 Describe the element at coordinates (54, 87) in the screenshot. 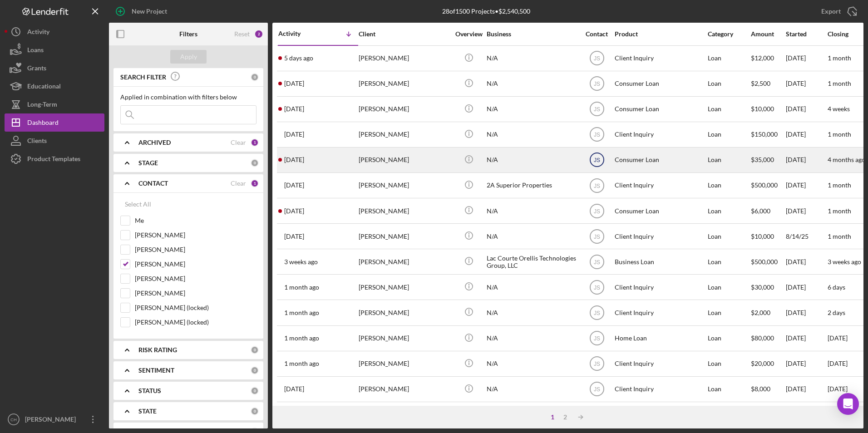

I see `a: Educational` at that location.